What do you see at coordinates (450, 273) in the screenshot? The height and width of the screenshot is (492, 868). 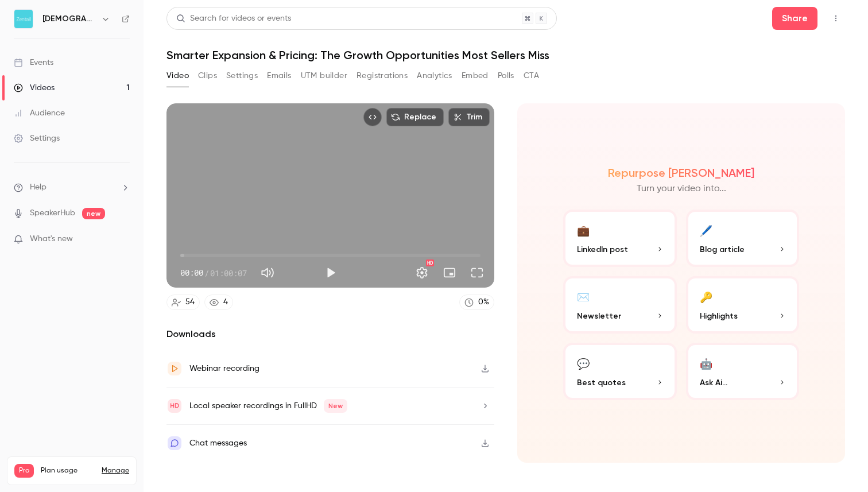 I see `button: Turn on miniplayer` at bounding box center [450, 273].